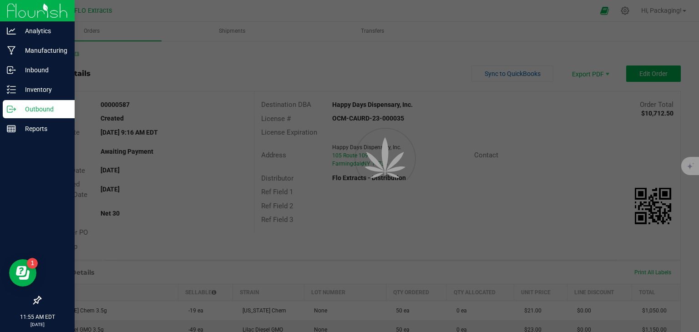  What do you see at coordinates (11, 70) in the screenshot?
I see `inline-svg: Inbound` at bounding box center [11, 70].